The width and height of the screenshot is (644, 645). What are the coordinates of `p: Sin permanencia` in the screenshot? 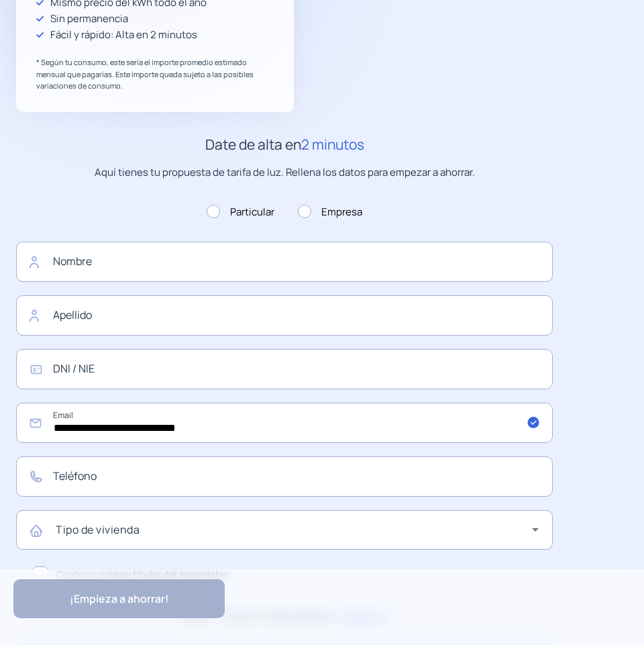 It's located at (89, 19).